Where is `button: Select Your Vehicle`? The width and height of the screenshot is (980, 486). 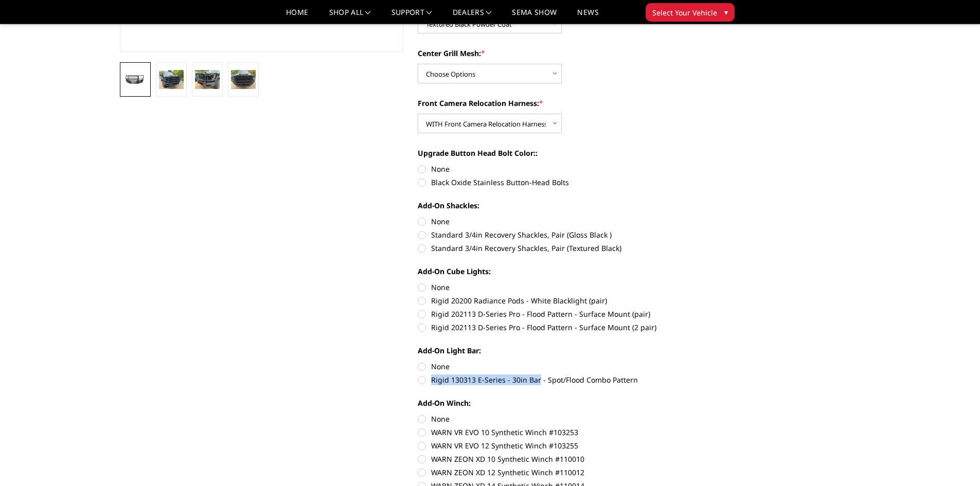
button: Select Your Vehicle is located at coordinates (690, 12).